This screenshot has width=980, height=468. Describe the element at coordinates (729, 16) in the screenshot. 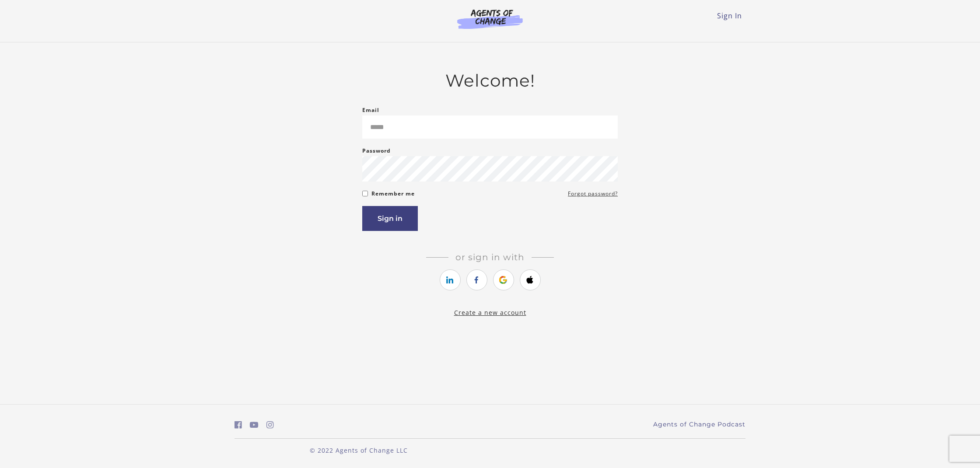

I see `a: Sign In` at that location.